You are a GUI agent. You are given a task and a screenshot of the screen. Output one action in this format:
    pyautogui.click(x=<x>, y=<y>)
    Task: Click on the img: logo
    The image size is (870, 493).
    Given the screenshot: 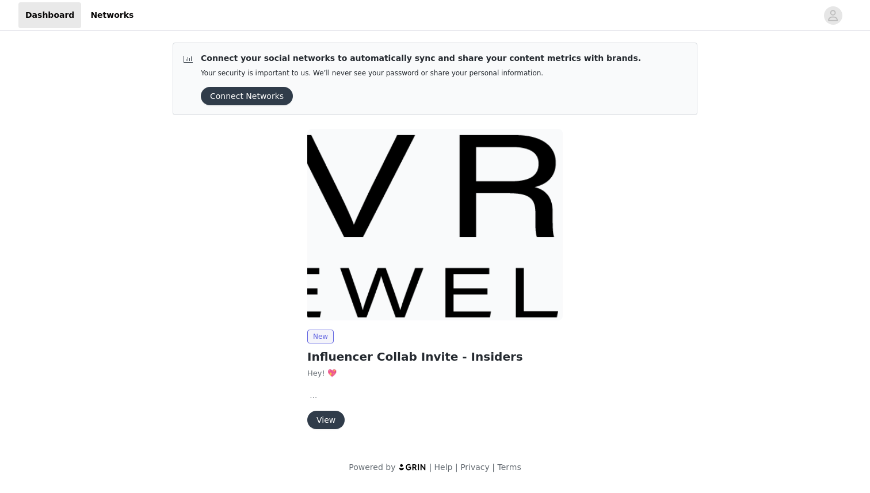 What is the action you would take?
    pyautogui.click(x=413, y=467)
    